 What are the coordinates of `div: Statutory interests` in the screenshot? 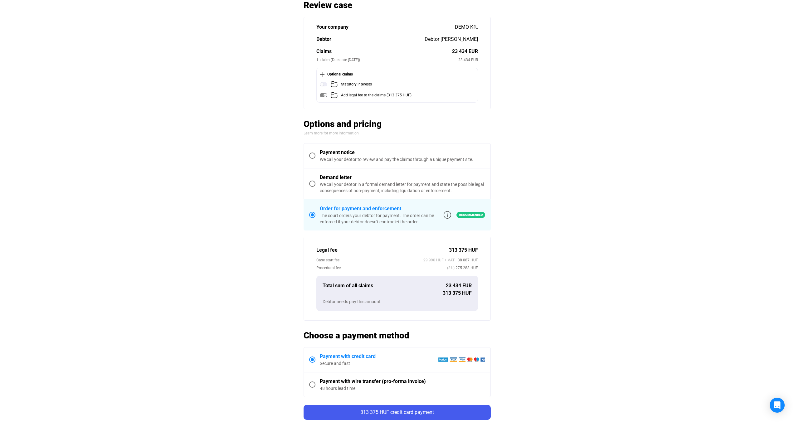 It's located at (356, 84).